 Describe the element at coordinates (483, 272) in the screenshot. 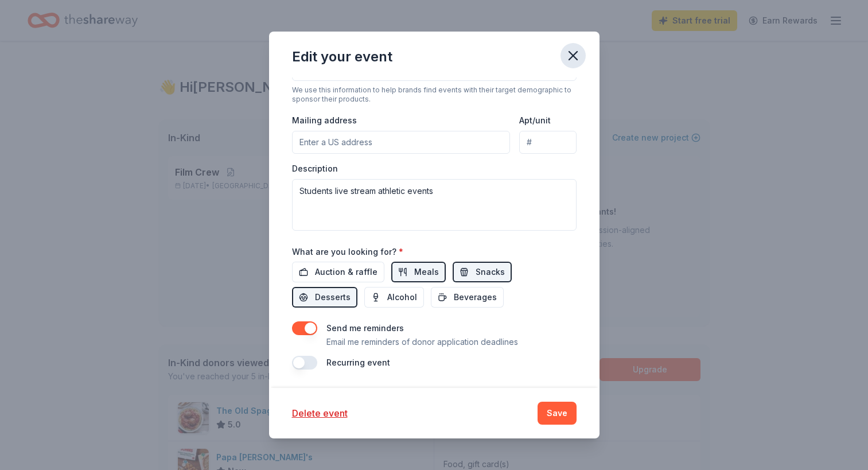

I see `button: Snacks` at that location.